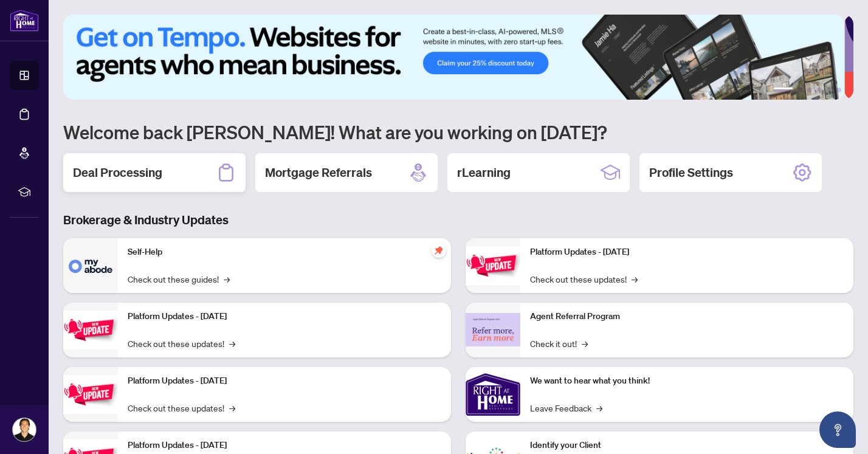  Describe the element at coordinates (686, 445) in the screenshot. I see `p: Identify your Client` at that location.